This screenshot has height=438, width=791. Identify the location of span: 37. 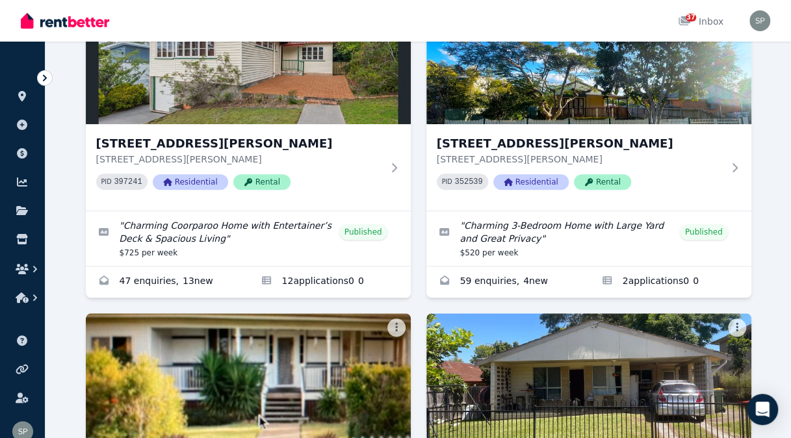
(691, 18).